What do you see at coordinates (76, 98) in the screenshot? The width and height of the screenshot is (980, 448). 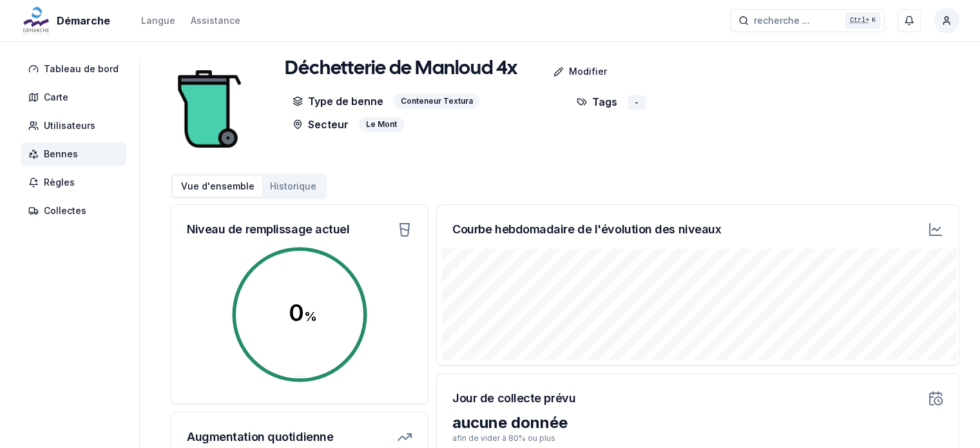 I see `a: Carte` at bounding box center [76, 98].